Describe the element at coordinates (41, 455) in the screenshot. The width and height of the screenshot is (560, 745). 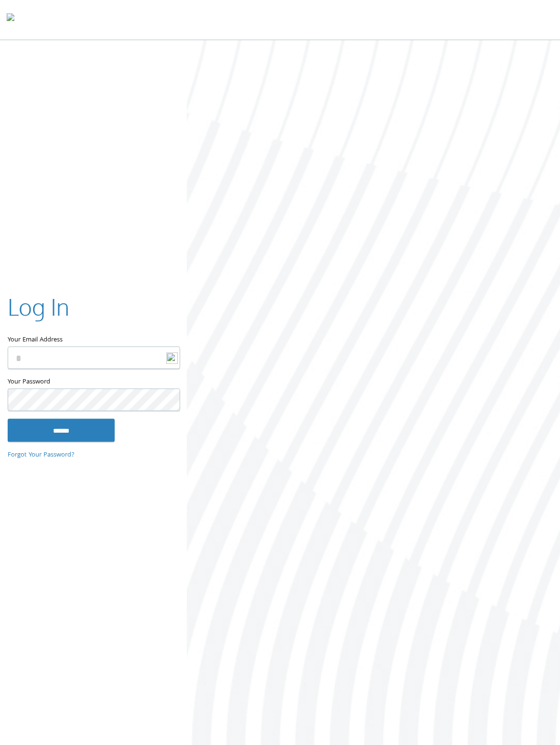
I see `a: Forgot Your Password?` at that location.